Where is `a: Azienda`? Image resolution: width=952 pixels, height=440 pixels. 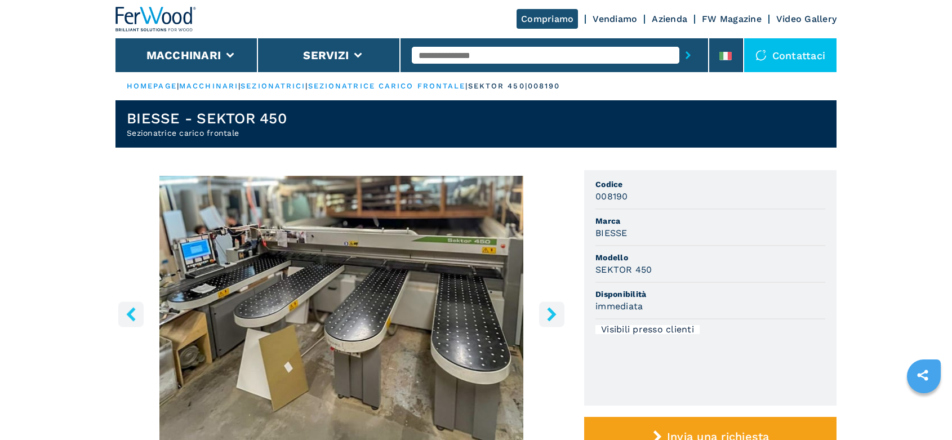 a: Azienda is located at coordinates (670, 19).